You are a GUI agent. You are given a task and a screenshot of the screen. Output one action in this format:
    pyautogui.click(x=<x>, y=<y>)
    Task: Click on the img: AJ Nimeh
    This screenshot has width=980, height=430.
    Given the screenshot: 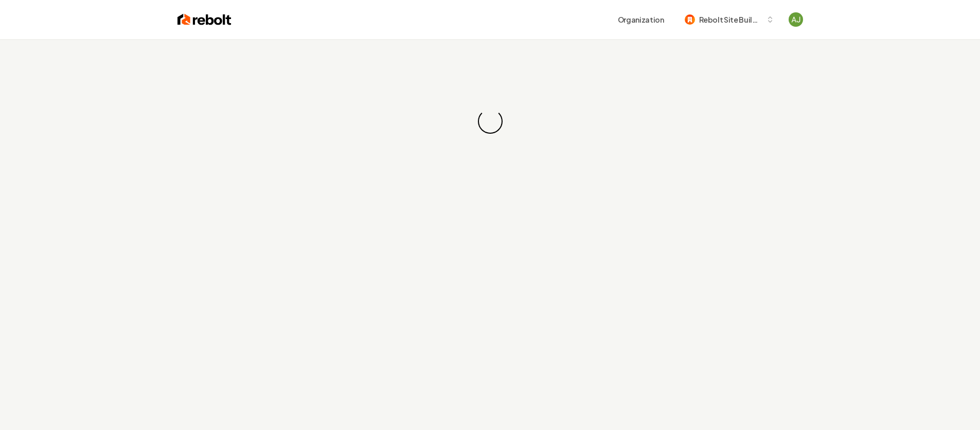 What is the action you would take?
    pyautogui.click(x=796, y=20)
    